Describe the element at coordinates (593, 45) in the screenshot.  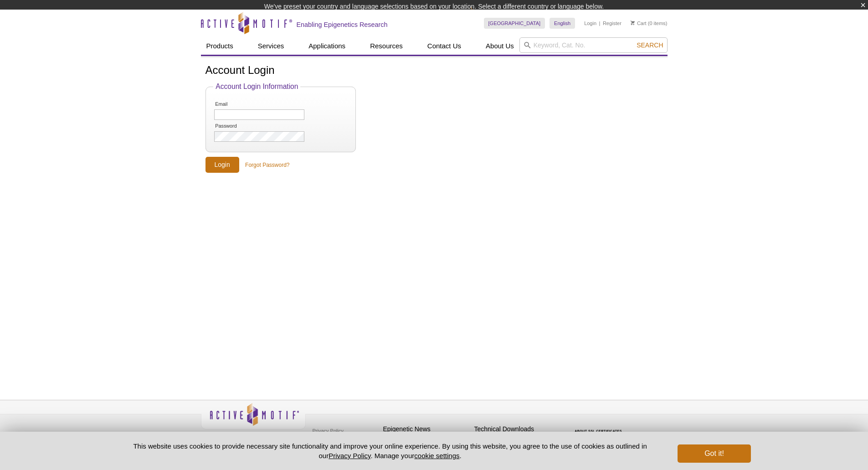
I see `input: Keyword, Cat. No.` at that location.